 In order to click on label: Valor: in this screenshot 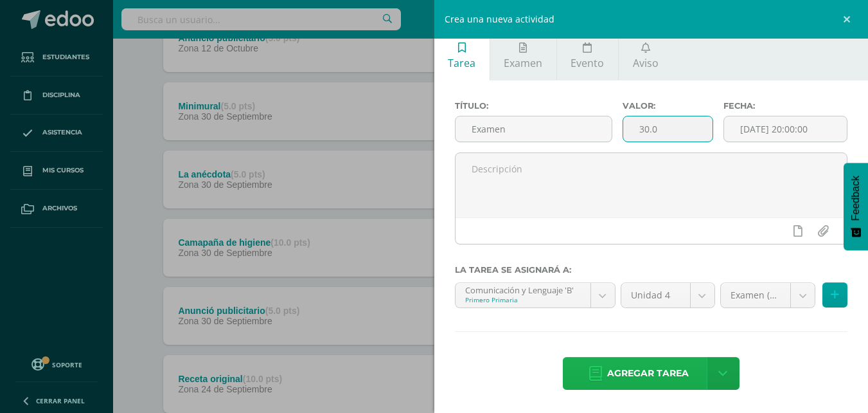, I will do `click(668, 105)`.